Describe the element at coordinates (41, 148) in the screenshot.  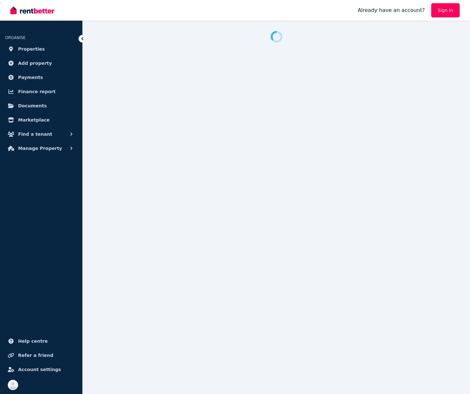
I see `button: Manage Property` at that location.